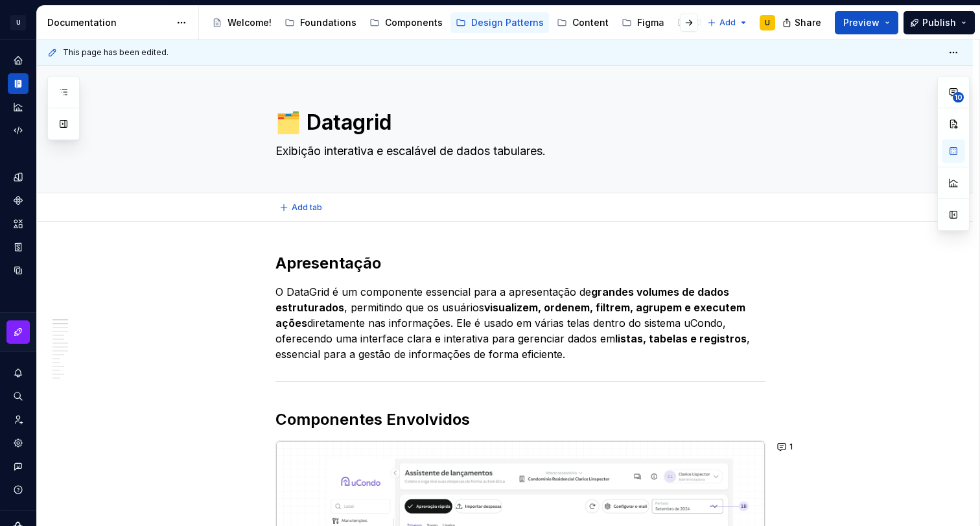  Describe the element at coordinates (803, 23) in the screenshot. I see `button: Share` at that location.